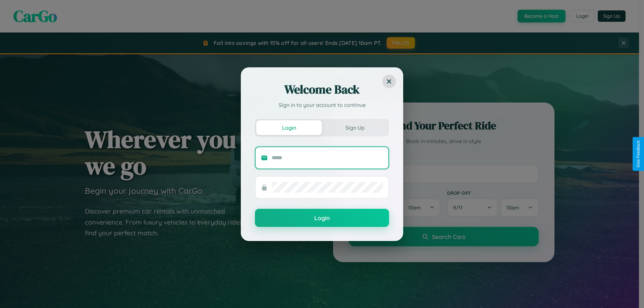 The height and width of the screenshot is (308, 644). What do you see at coordinates (638, 154) in the screenshot?
I see `div: Give Feedback` at bounding box center [638, 154].